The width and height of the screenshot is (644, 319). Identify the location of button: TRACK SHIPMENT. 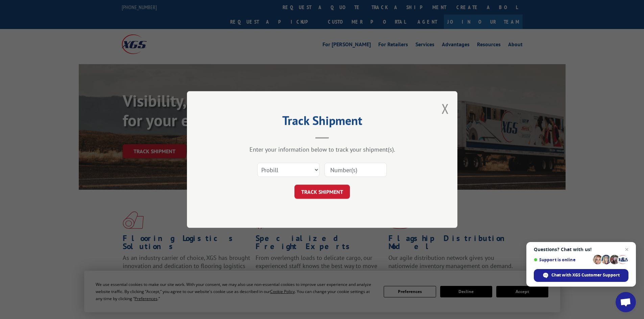
(322, 192).